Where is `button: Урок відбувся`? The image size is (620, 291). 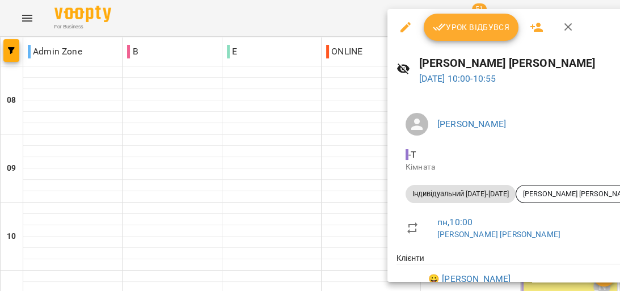
button: Урок відбувся is located at coordinates (471, 27).